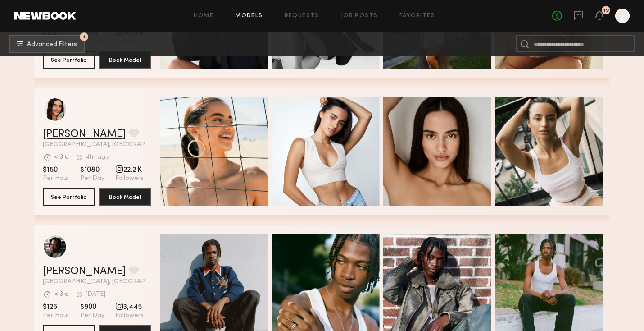 This screenshot has width=644, height=331. What do you see at coordinates (52, 45) in the screenshot?
I see `span: Advanced Filters` at bounding box center [52, 45].